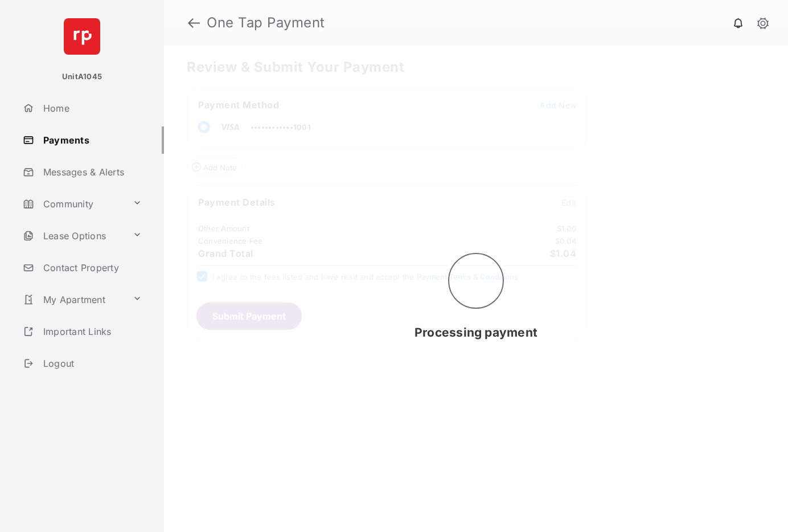 Image resolution: width=788 pixels, height=532 pixels. I want to click on a: Contact Property, so click(91, 268).